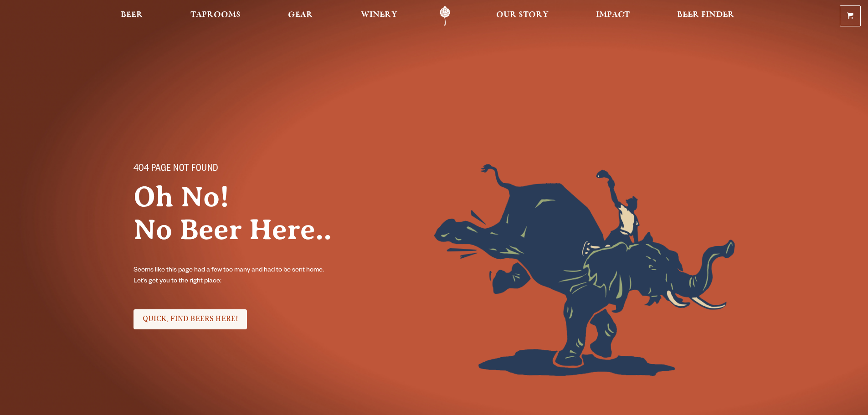  I want to click on img: Foreground404, so click(585, 270).